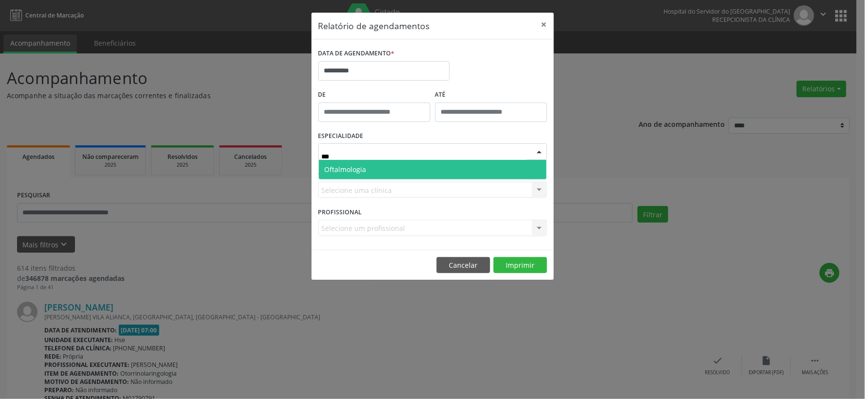 This screenshot has height=399, width=865. I want to click on label: ATÉ, so click(491, 95).